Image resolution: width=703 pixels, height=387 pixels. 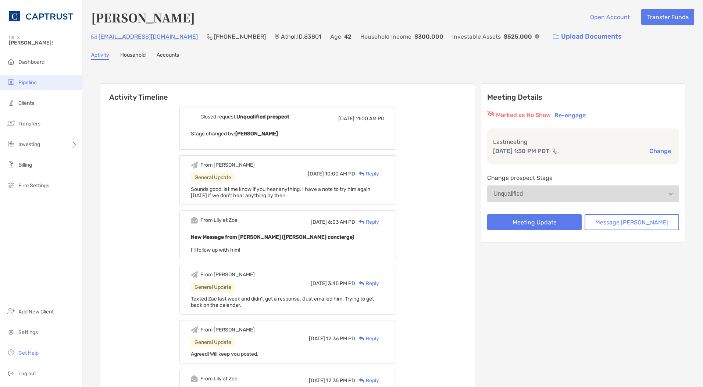 What do you see at coordinates (610, 17) in the screenshot?
I see `button: Open Account` at bounding box center [610, 17].